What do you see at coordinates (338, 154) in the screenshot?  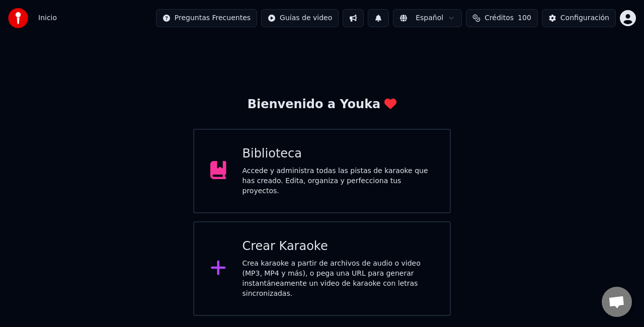 I see `div: Biblioteca` at bounding box center [338, 154].